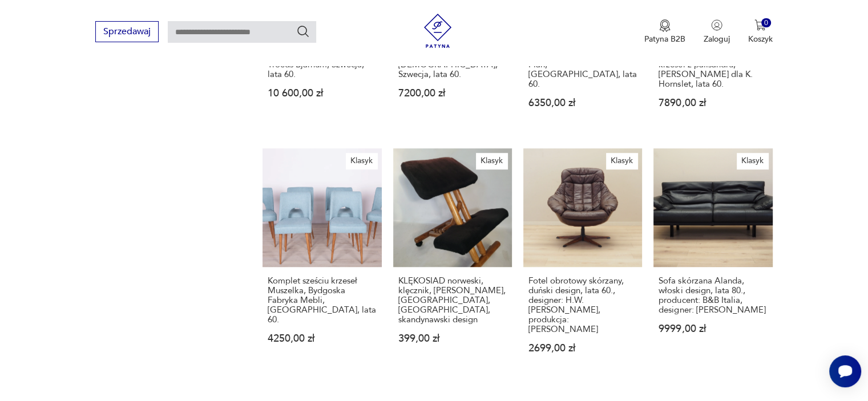  I want to click on p: 2699,00 zł, so click(583, 348).